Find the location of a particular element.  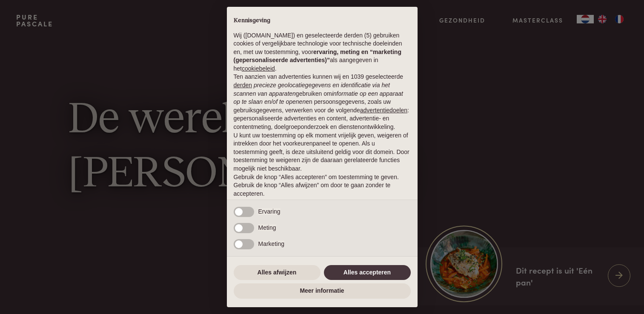

span: Marketing is located at coordinates (271, 244).